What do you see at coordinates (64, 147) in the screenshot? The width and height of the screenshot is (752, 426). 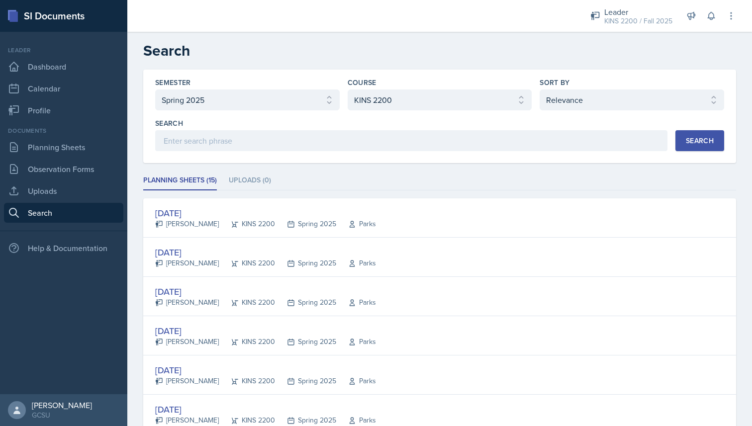 I see `a: Planning Sheets` at bounding box center [64, 147].